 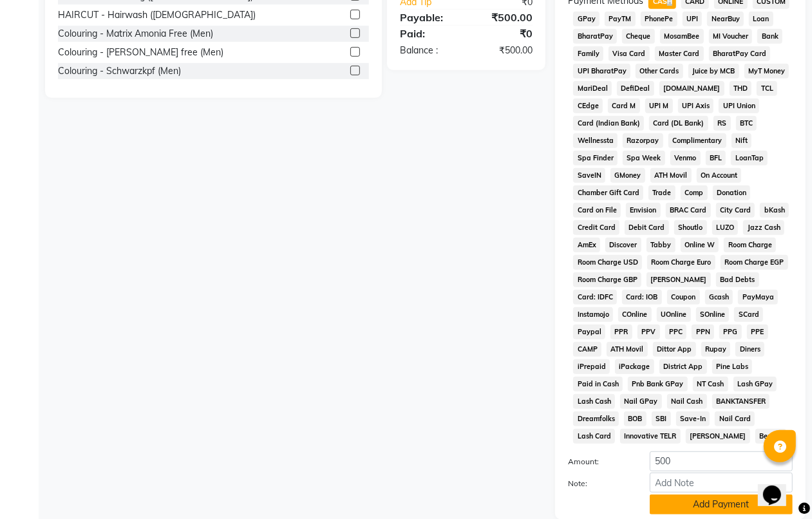 What do you see at coordinates (607, 280) in the screenshot?
I see `span: Room Charge GBP` at bounding box center [607, 280].